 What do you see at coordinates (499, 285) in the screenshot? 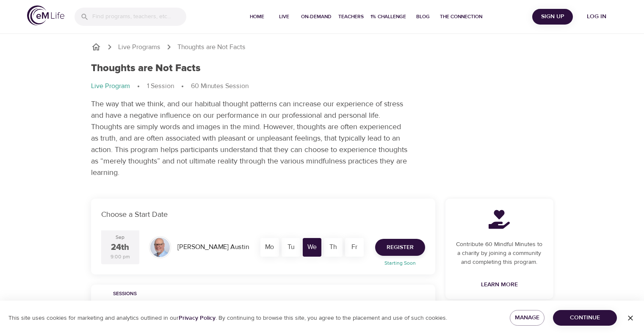
I see `a: Learn More` at bounding box center [499, 285].